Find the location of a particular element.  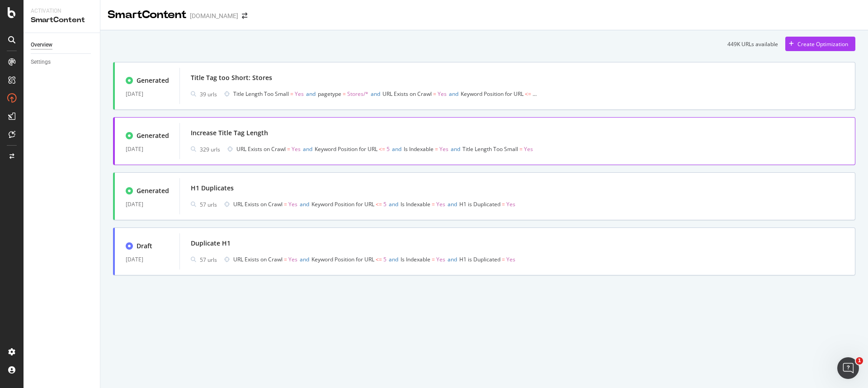

div: 449K URLs available is located at coordinates (753, 44).